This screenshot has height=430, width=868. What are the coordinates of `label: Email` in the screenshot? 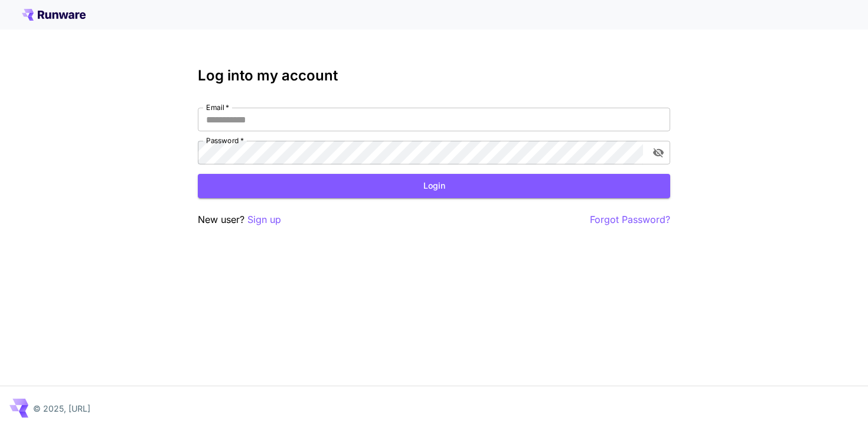 It's located at (217, 107).